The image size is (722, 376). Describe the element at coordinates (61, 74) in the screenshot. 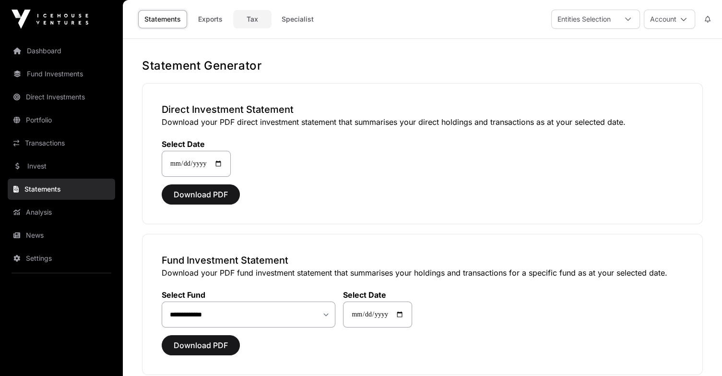

I see `a: Fund Investments` at that location.